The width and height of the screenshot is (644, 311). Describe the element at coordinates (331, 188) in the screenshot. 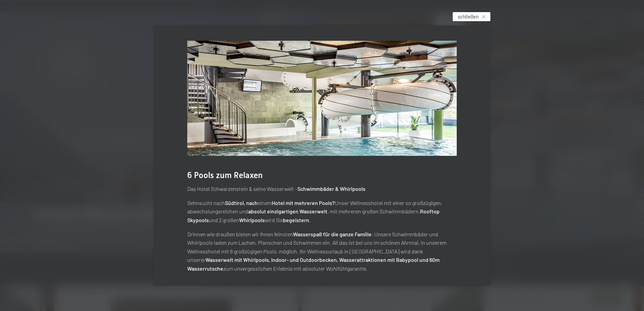

I see `strong: Schwimmbäder & Whirlpools` at that location.